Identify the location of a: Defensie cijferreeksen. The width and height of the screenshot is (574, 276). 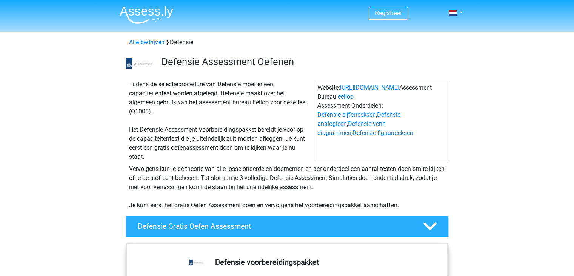
(347, 114).